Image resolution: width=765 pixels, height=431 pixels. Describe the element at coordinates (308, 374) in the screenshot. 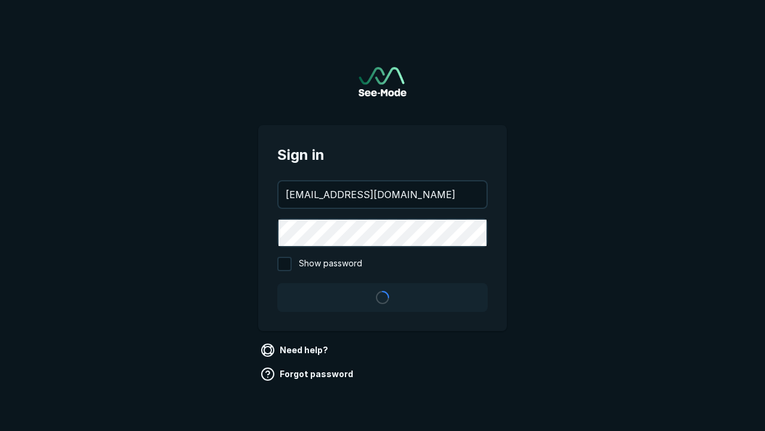

I see `a: Forgot password` at that location.